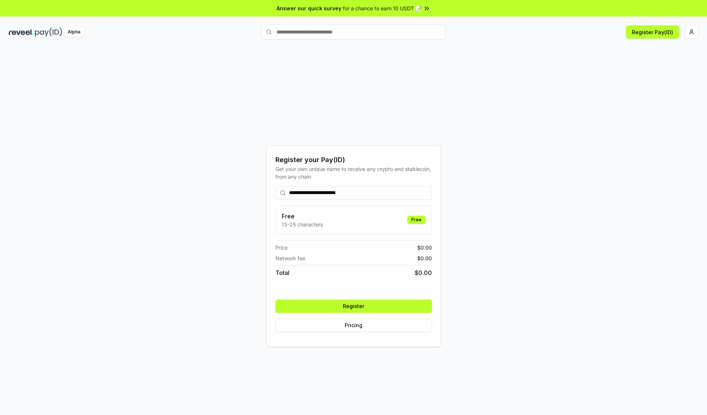 The width and height of the screenshot is (707, 415). Describe the element at coordinates (382, 8) in the screenshot. I see `span: for a chance to earn 10 USDT 📝` at that location.